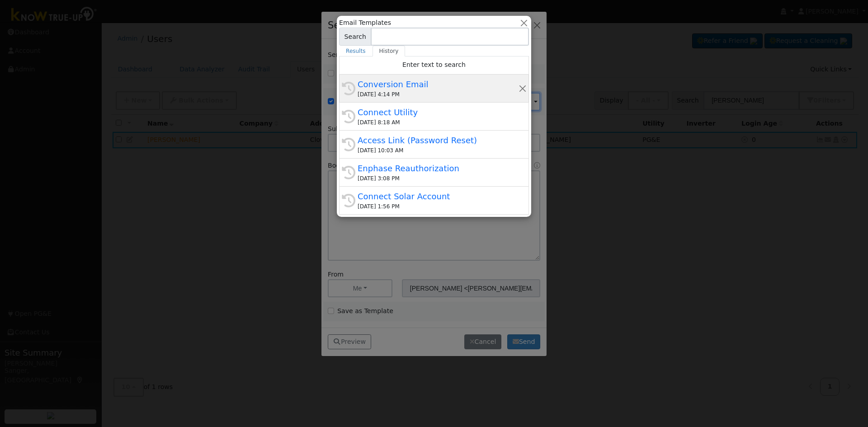 This screenshot has width=868, height=427. Describe the element at coordinates (355, 37) in the screenshot. I see `span: Search` at that location.